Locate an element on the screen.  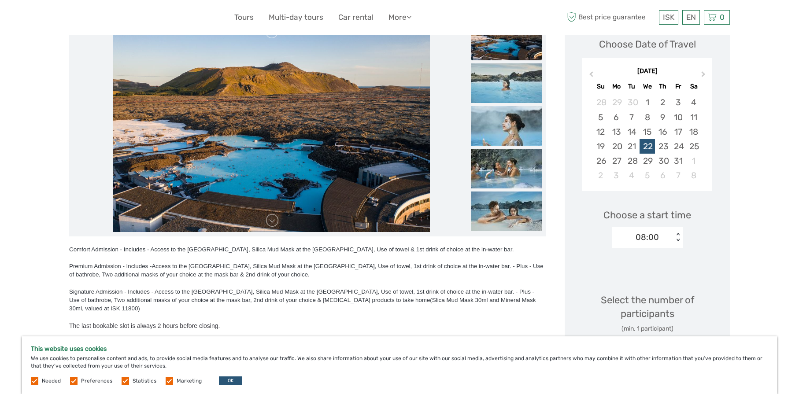
a: More is located at coordinates (400, 17).